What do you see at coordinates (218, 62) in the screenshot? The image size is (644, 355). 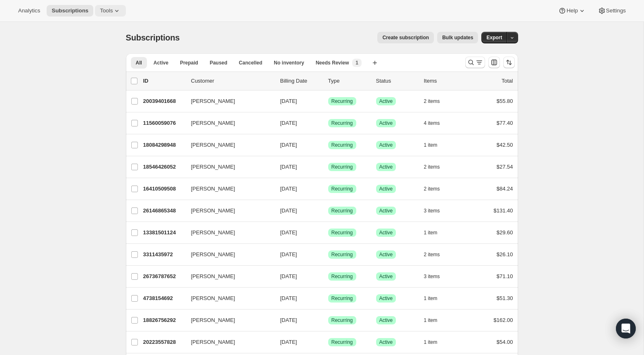 I see `span: Paused` at bounding box center [218, 62].